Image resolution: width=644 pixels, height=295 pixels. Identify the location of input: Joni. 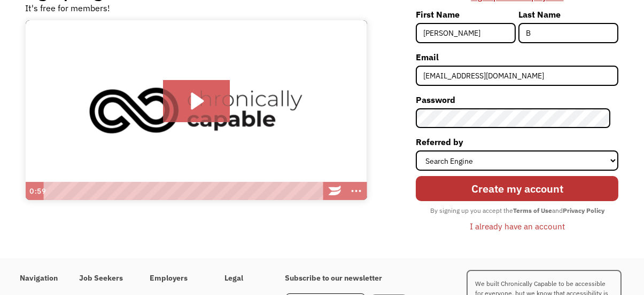
(465, 33).